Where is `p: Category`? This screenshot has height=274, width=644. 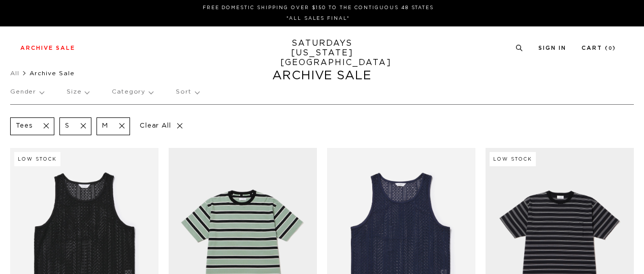
p: Category is located at coordinates (132, 92).